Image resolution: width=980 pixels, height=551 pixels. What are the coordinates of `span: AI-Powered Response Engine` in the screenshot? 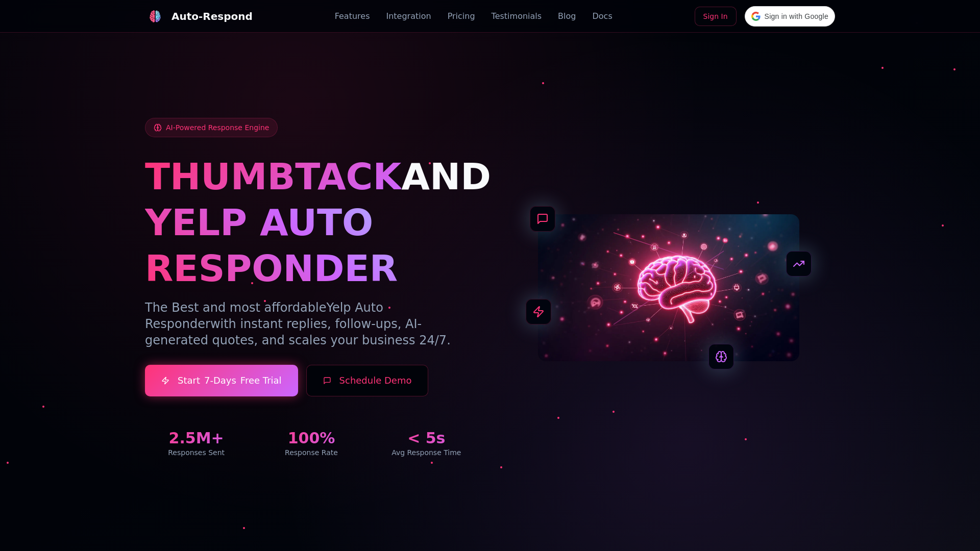 It's located at (217, 127).